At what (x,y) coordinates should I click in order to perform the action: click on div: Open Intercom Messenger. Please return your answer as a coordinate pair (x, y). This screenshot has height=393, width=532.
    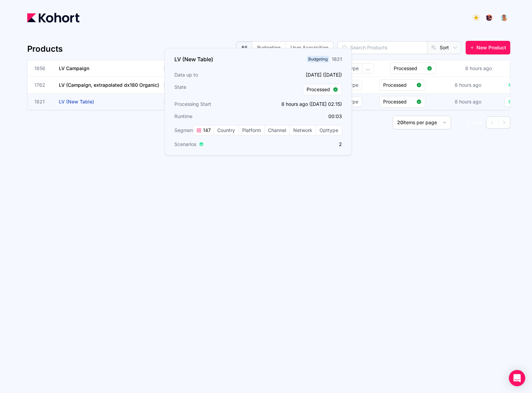
    Looking at the image, I should click on (517, 378).